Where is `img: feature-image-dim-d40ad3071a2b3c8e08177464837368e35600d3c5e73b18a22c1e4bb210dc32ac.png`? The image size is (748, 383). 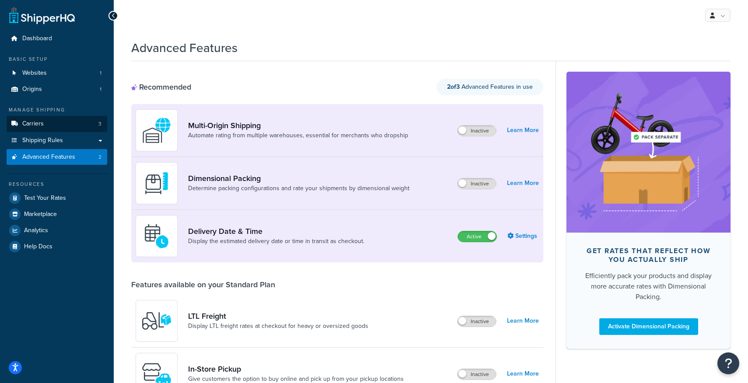
img: feature-image-dim-d40ad3071a2b3c8e08177464837368e35600d3c5e73b18a22c1e4bb210dc32ac.png is located at coordinates (648, 152).